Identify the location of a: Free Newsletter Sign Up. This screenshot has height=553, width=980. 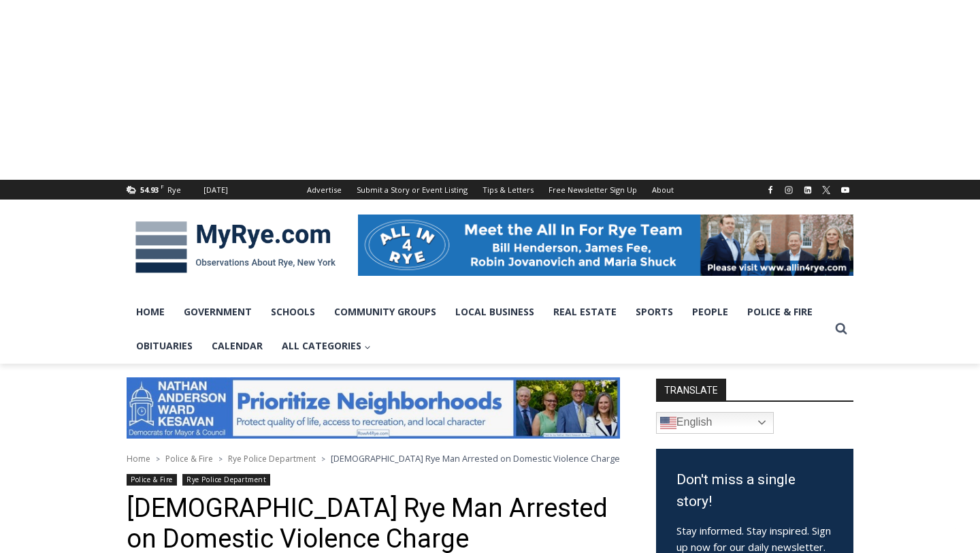
(593, 189).